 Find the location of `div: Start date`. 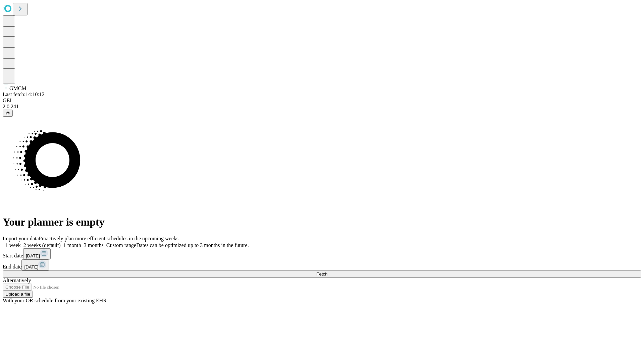

div: Start date is located at coordinates (322, 254).